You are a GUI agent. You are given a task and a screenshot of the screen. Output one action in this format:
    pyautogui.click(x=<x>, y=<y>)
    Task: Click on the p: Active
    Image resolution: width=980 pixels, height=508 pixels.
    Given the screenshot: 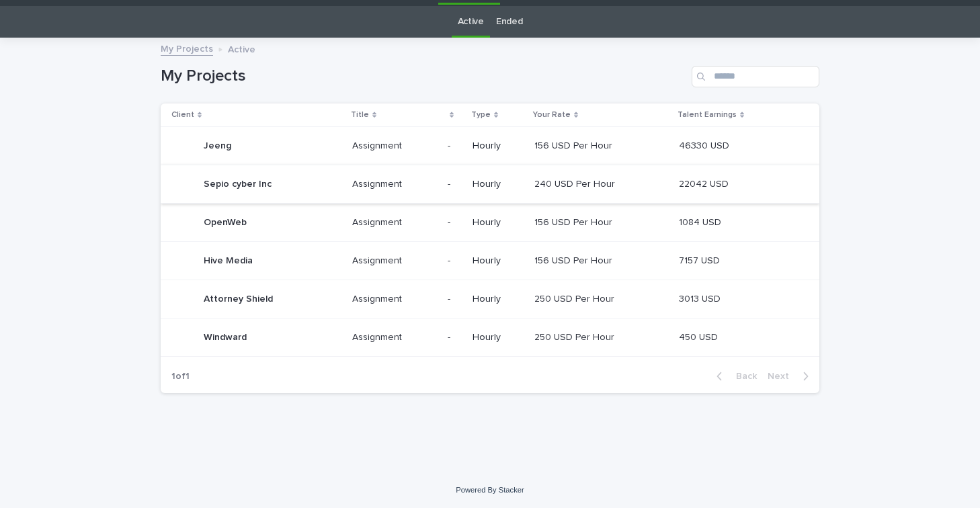 What is the action you would take?
    pyautogui.click(x=241, y=49)
    